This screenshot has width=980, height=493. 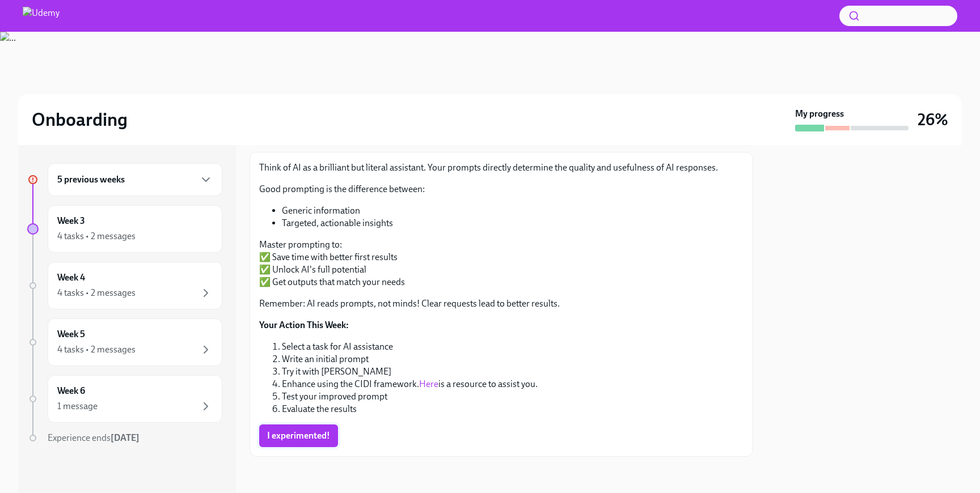 What do you see at coordinates (298, 436) in the screenshot?
I see `button: I experimented!` at bounding box center [298, 436].